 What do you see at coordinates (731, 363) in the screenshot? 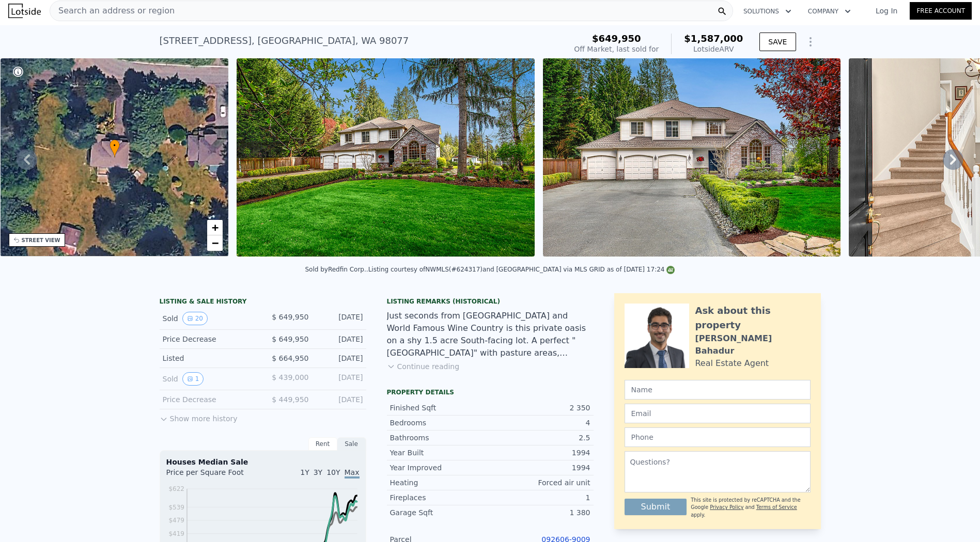
I see `div: Real Estate Agent` at bounding box center [731, 363].